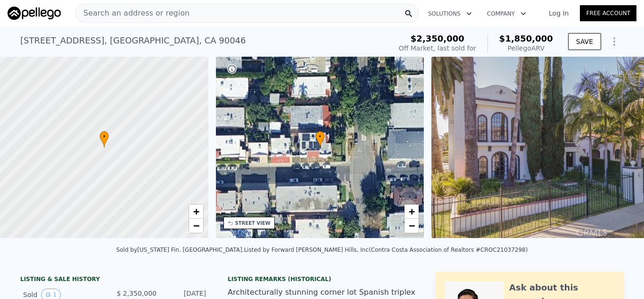 The width and height of the screenshot is (644, 299). What do you see at coordinates (608, 13) in the screenshot?
I see `a: Free Account` at bounding box center [608, 13].